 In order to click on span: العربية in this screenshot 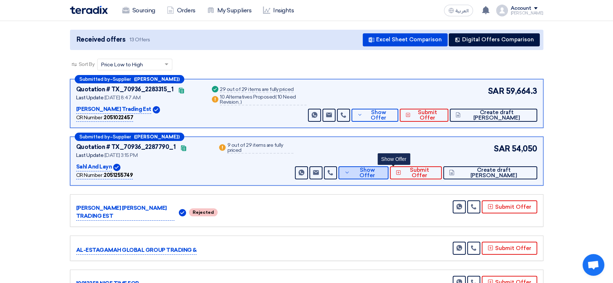, I will do `click(462, 11)`.